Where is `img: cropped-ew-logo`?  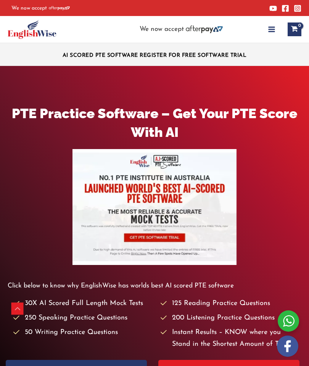 img: cropped-ew-logo is located at coordinates (32, 29).